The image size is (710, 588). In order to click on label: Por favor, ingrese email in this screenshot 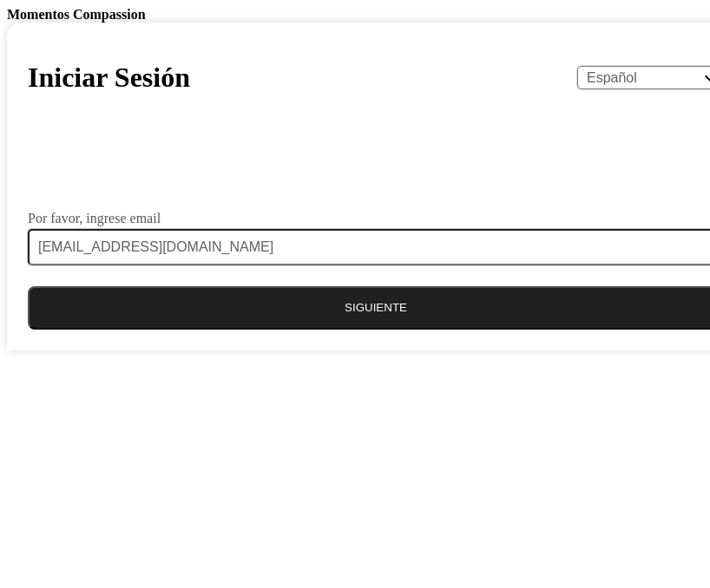, I will do `click(93, 218)`.